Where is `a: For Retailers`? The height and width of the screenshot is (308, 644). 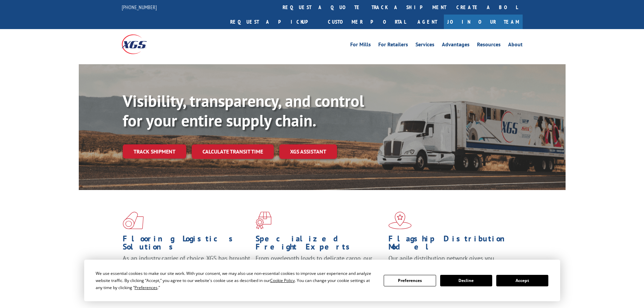 a: For Retailers is located at coordinates (393, 46).